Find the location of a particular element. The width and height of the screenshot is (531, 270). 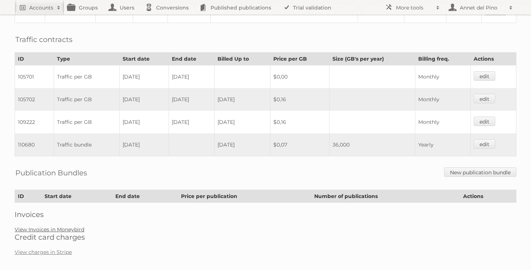

h2: Credit card charges is located at coordinates (266, 237).